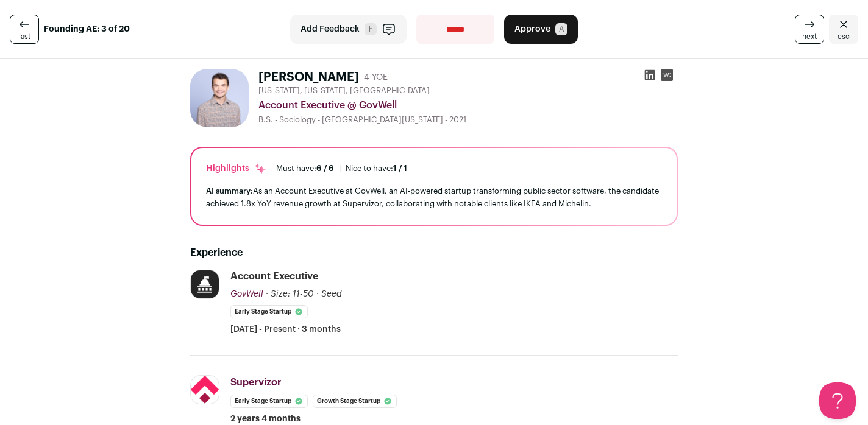 The image size is (868, 425). I want to click on span: · Size: 11-50, so click(290, 294).